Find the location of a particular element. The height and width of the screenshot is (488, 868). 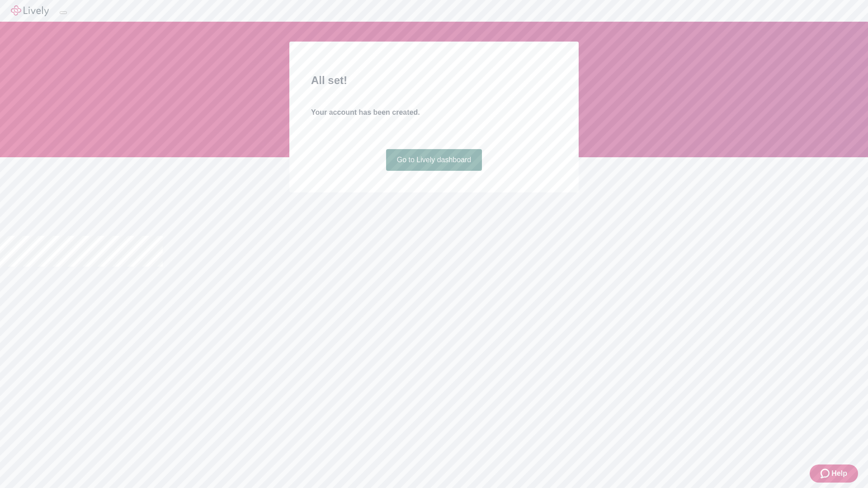

a: Go to Lively dashboard is located at coordinates (434, 160).